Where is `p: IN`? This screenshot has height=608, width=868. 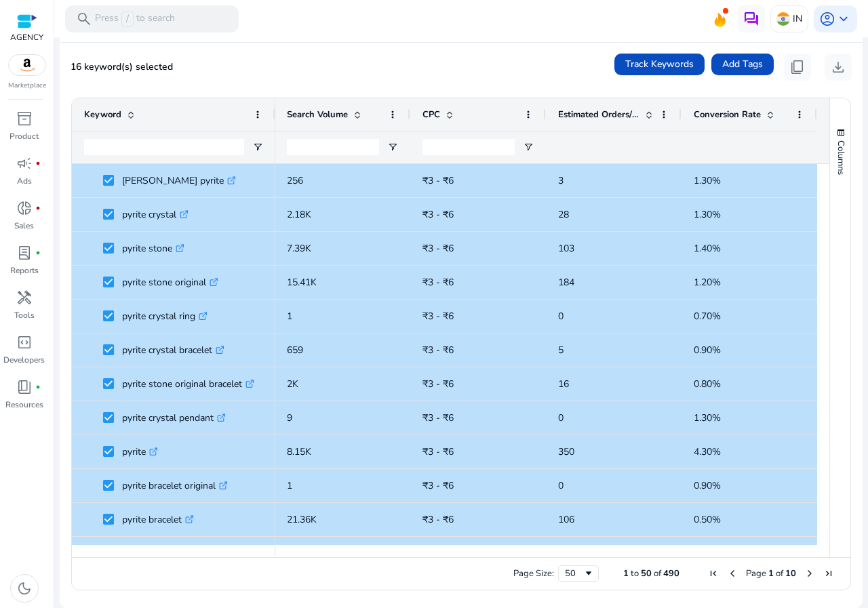
p: IN is located at coordinates (798, 18).